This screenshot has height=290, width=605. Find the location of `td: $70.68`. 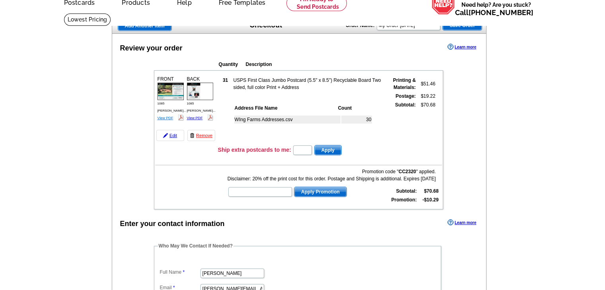

td: $70.68 is located at coordinates (426, 122).